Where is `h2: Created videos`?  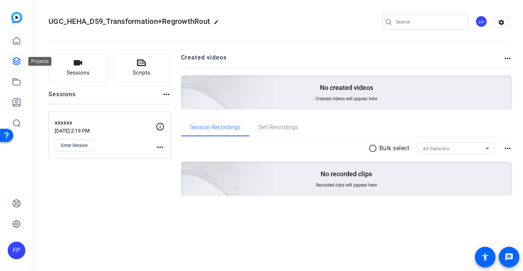 h2: Created videos is located at coordinates (342, 60).